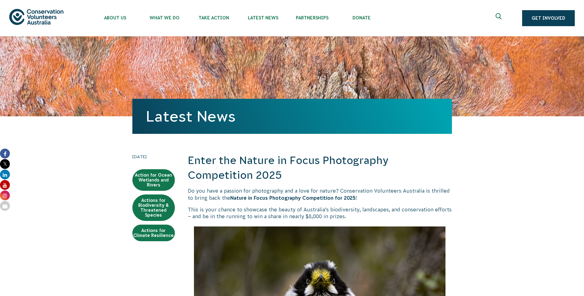 The width and height of the screenshot is (584, 296). Describe the element at coordinates (548, 18) in the screenshot. I see `a: Get Involved` at that location.